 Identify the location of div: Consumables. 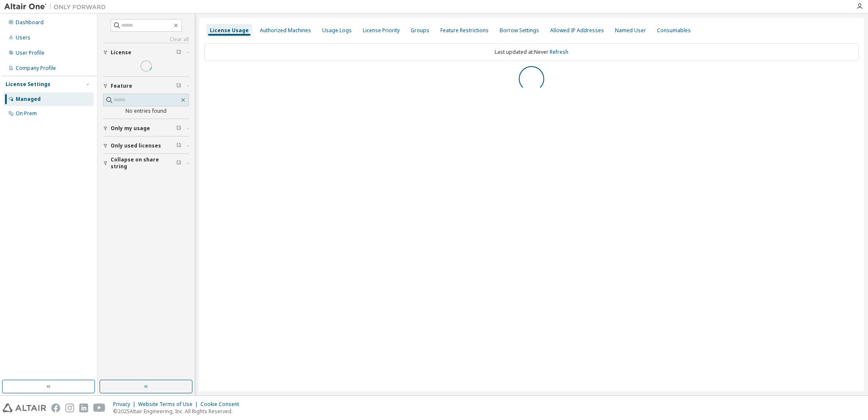
(674, 30).